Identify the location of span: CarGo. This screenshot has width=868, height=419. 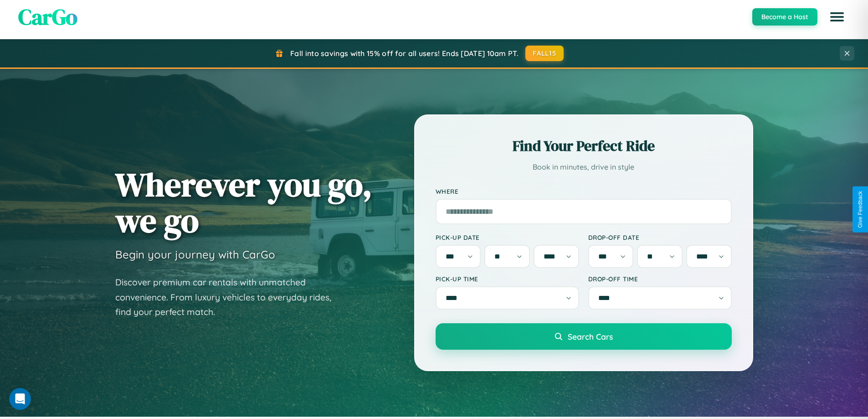
(48, 17).